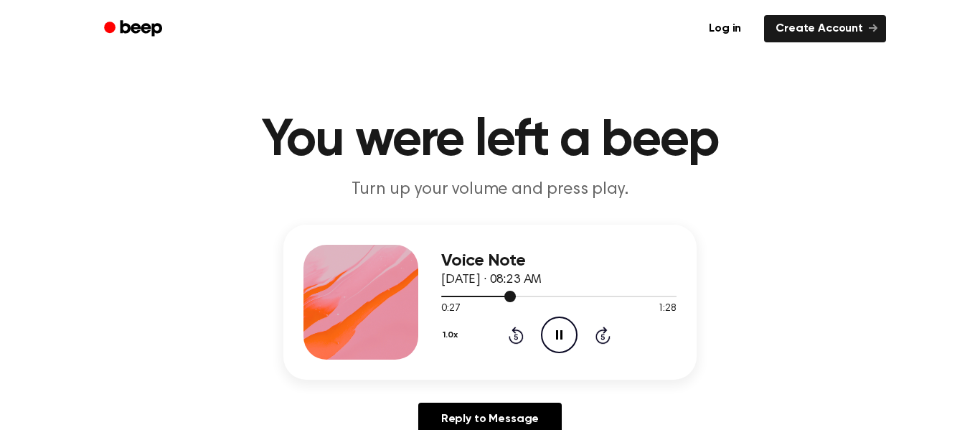 This screenshot has height=430, width=980. I want to click on h3: Voice Note, so click(559, 260).